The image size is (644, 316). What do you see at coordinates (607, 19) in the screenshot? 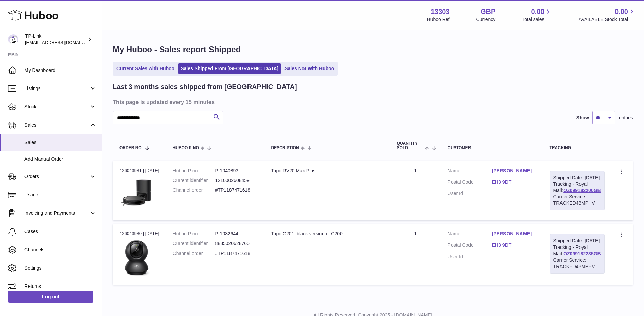
I see `span: AVAILABLE Stock Total` at bounding box center [607, 19].